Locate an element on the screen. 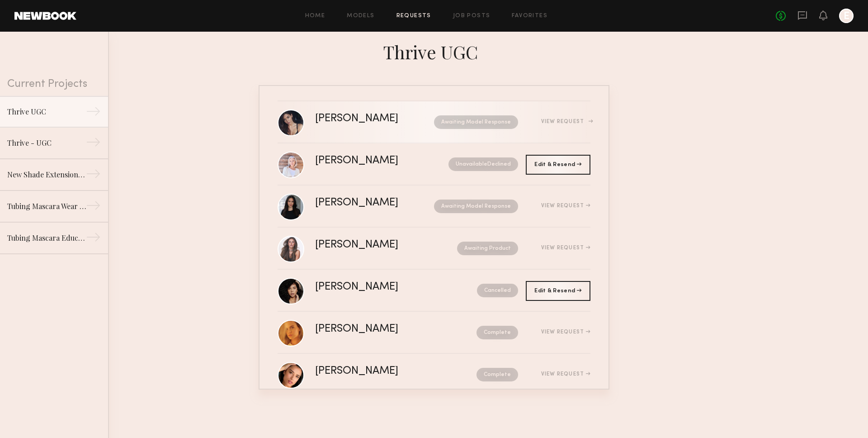 This screenshot has height=438, width=868. a: Job Posts is located at coordinates (471, 16).